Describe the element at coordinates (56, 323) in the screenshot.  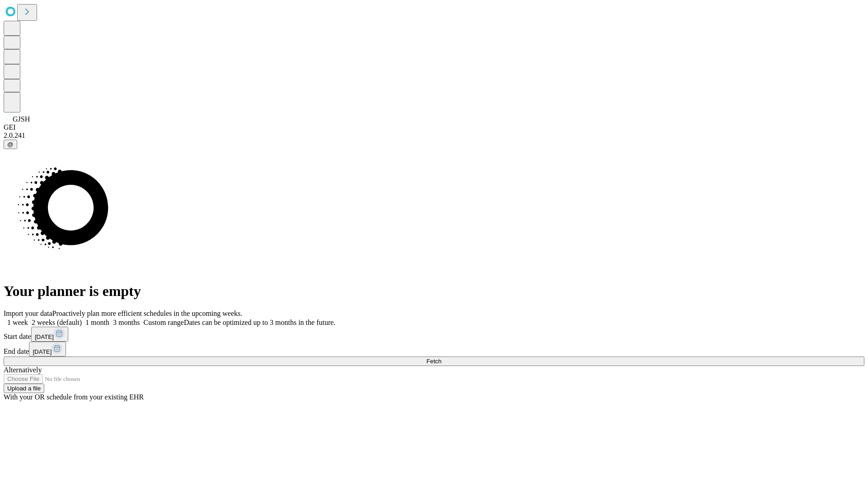
I see `span: 2 weeks (default)` at that location.